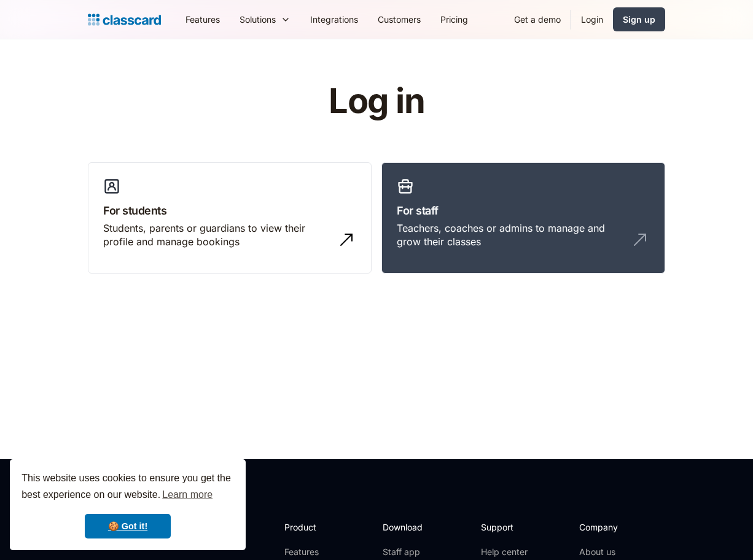 The height and width of the screenshot is (560, 753). What do you see at coordinates (399, 19) in the screenshot?
I see `a: Customers` at bounding box center [399, 19].